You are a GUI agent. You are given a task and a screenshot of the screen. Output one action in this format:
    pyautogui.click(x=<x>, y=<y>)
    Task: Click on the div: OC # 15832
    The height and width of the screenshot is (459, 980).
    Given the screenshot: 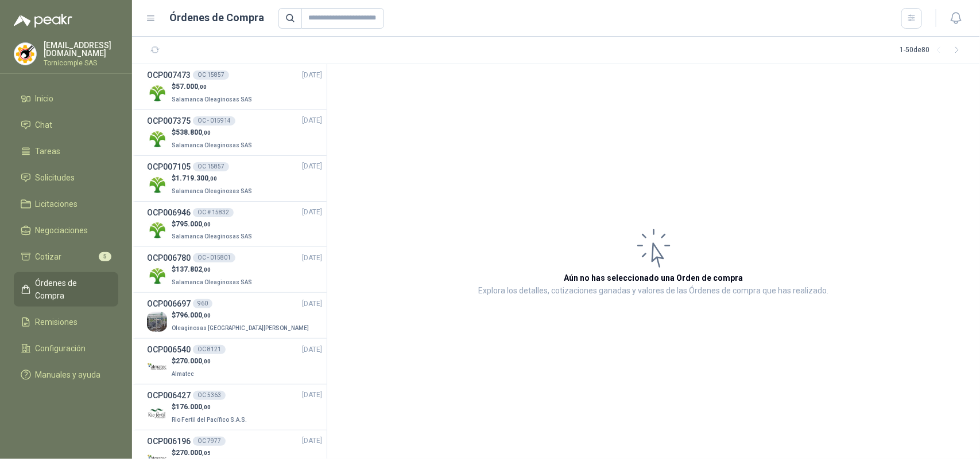 What is the action you would take?
    pyautogui.click(x=213, y=212)
    